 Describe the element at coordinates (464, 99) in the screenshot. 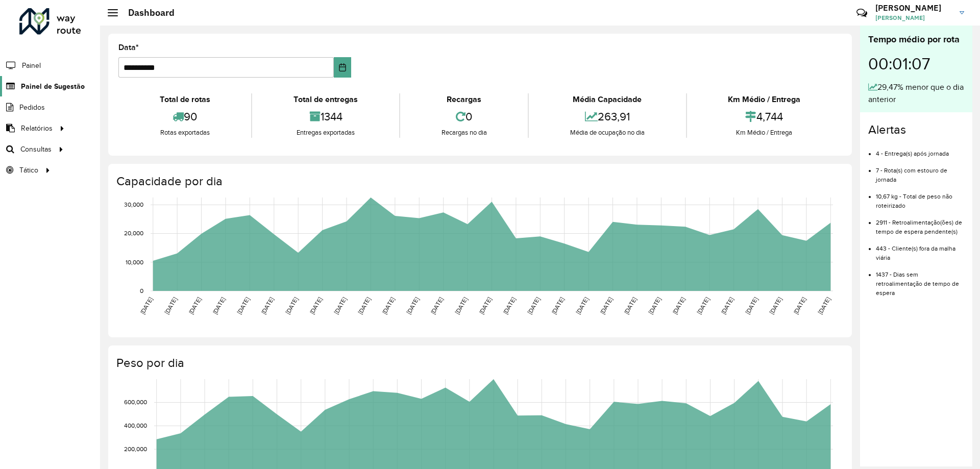

I see `div: Recargas` at that location.